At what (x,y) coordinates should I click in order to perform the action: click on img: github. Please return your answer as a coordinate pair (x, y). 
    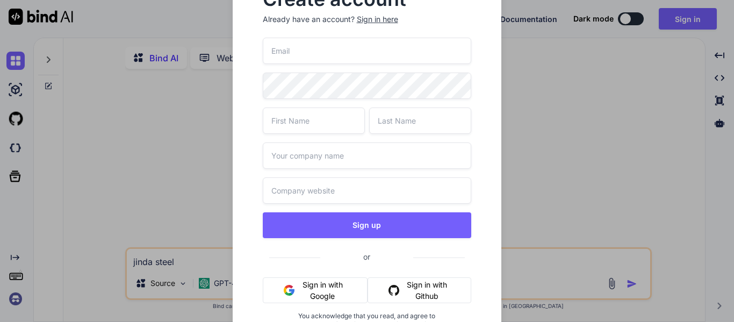
    Looking at the image, I should click on (394, 290).